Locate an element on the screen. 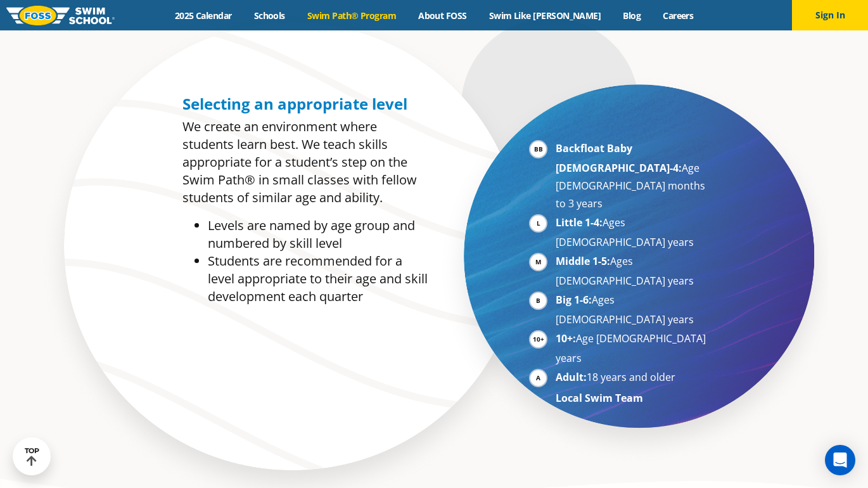  a: About FOSS is located at coordinates (443, 15).